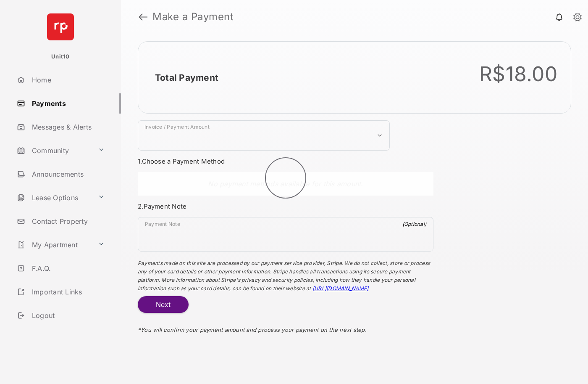 This screenshot has height=384, width=588. What do you see at coordinates (67, 174) in the screenshot?
I see `a: Announcements` at bounding box center [67, 174].